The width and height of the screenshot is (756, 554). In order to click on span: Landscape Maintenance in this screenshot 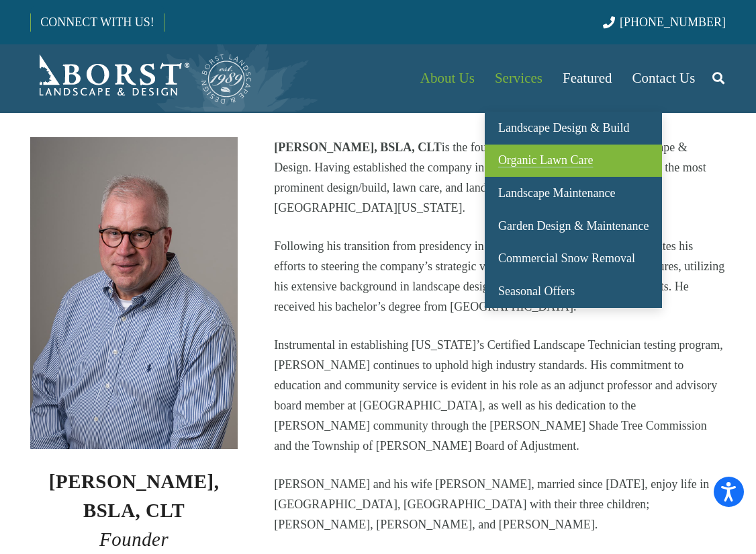, I will do `click(557, 193)`.